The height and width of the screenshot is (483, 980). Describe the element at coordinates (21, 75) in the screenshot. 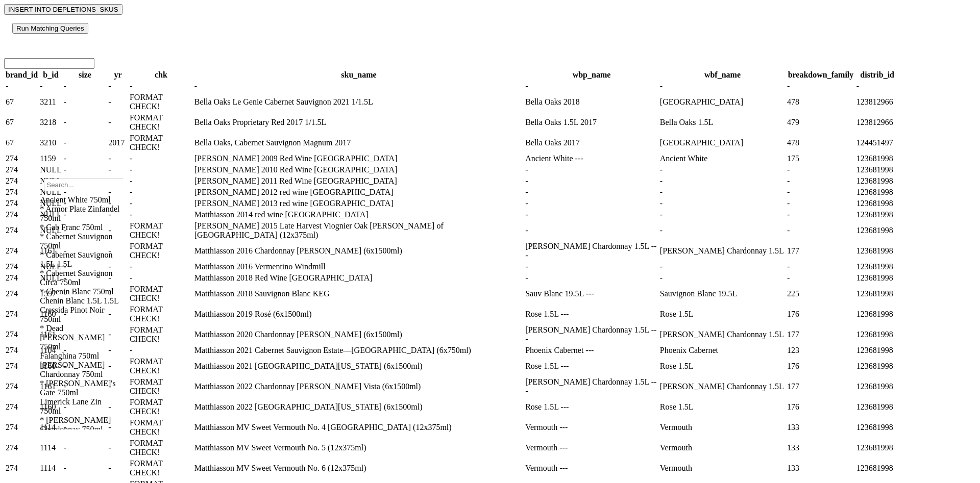

I see `th: brand_id: activate to sort column descending` at that location.